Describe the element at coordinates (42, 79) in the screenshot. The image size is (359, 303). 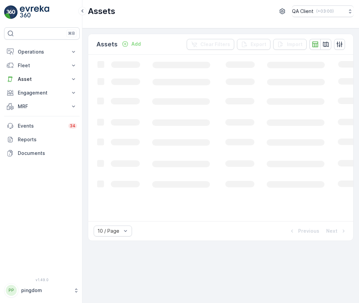
I see `p: Asset` at that location.